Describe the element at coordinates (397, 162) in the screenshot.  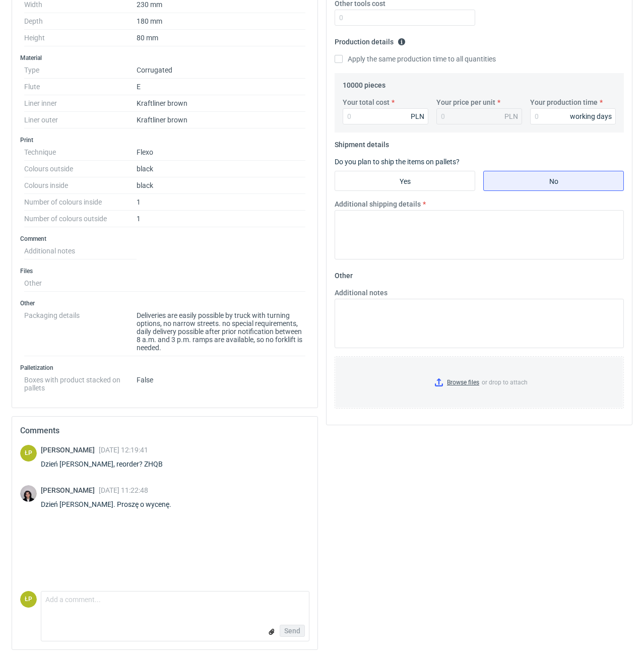
I see `label: Do you plan to ship the items on pallets?` at that location.